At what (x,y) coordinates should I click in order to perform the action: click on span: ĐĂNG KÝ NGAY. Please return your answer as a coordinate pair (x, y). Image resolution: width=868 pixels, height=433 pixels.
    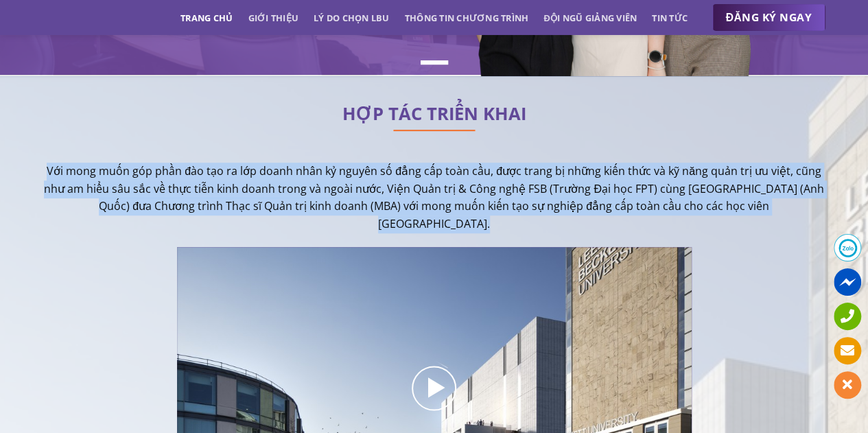
    Looking at the image, I should click on (769, 17).